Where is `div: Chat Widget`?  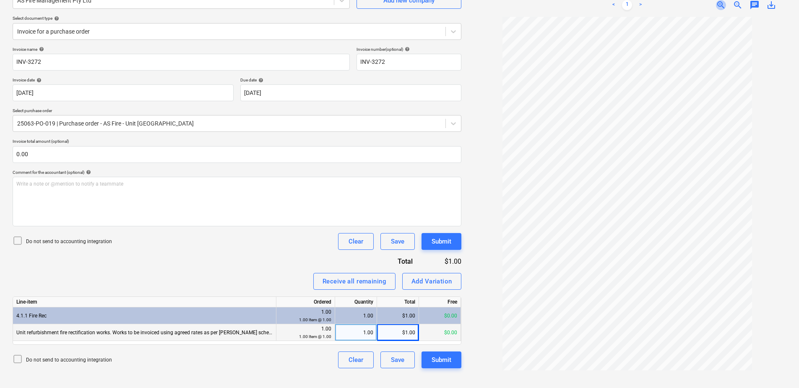
div: Chat Widget is located at coordinates (778, 368).